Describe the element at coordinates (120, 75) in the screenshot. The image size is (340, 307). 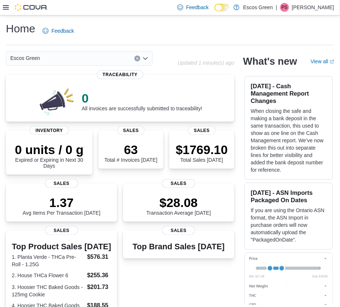
I see `span: Traceability` at that location.